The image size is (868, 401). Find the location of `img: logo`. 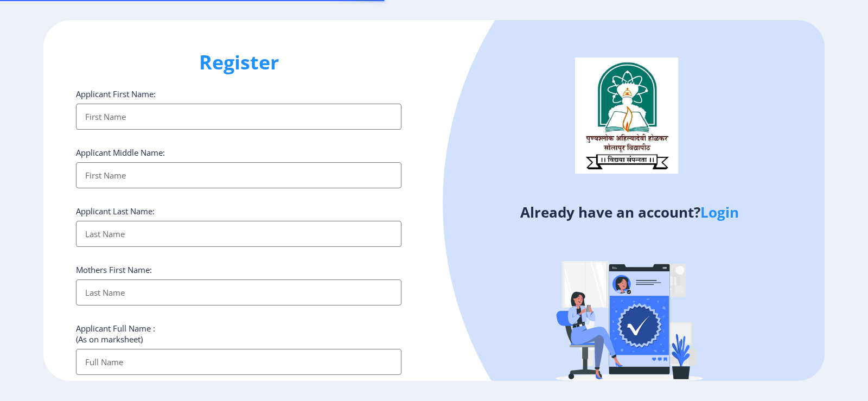

img: logo is located at coordinates (627, 115).